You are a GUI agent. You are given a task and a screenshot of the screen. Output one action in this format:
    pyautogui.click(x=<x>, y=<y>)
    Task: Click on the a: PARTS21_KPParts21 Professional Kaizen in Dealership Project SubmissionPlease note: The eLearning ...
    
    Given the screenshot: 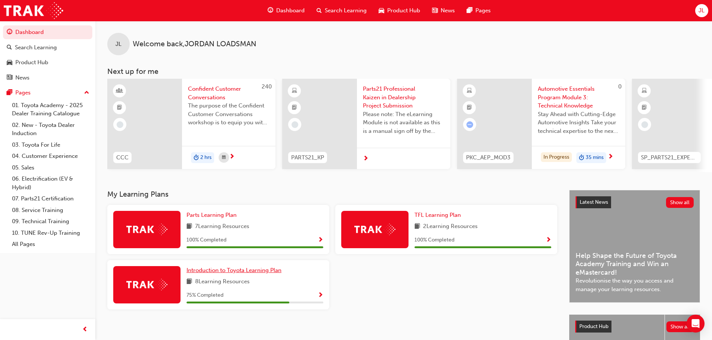 What is the action you would take?
    pyautogui.click(x=366, y=124)
    